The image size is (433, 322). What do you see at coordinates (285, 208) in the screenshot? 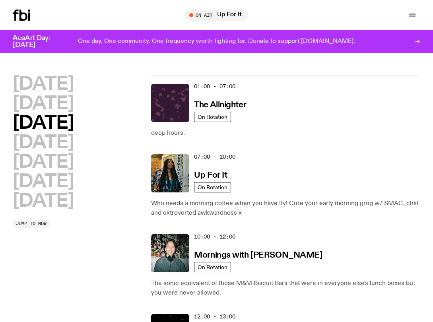
I see `p: Who needs a morning coffee when you have Ify! Cure your early morning grog w/ SMAC, chat and extr...` at bounding box center [285, 208].